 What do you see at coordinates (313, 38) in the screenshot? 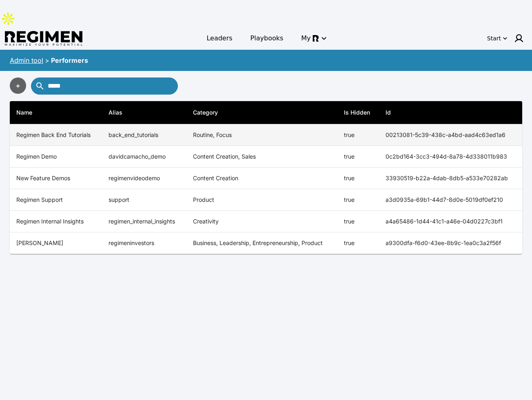
I see `button: My` at bounding box center [313, 38].